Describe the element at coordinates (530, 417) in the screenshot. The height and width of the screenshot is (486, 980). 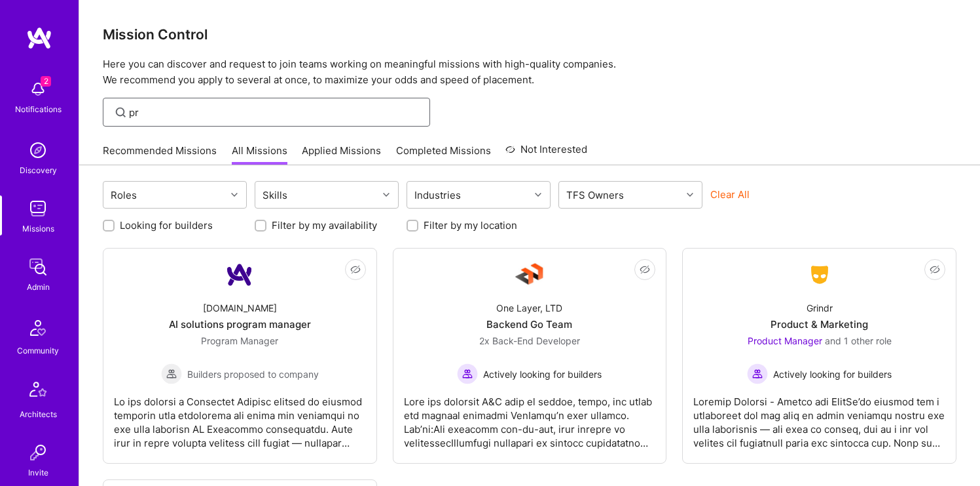
I see `div: Lore ips dolorsit A&C adip el seddoe, tempo, inc utlab etd magnaal enimadmi VenIamqu’n exer ullam...` at that location.